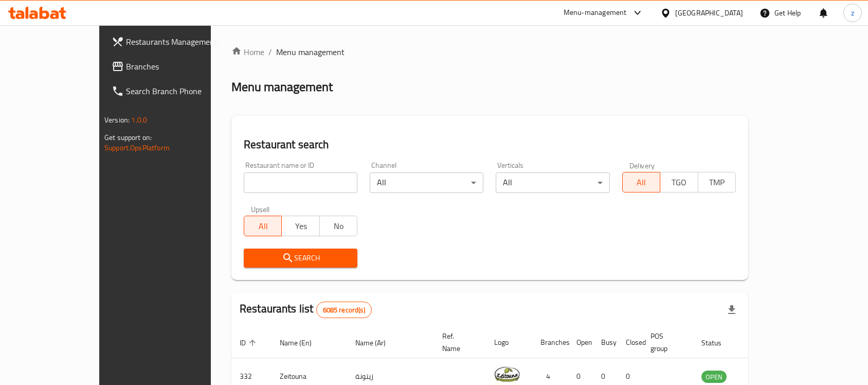 Image resolution: width=868 pixels, height=385 pixels. I want to click on span: Search Branch Phone, so click(181, 91).